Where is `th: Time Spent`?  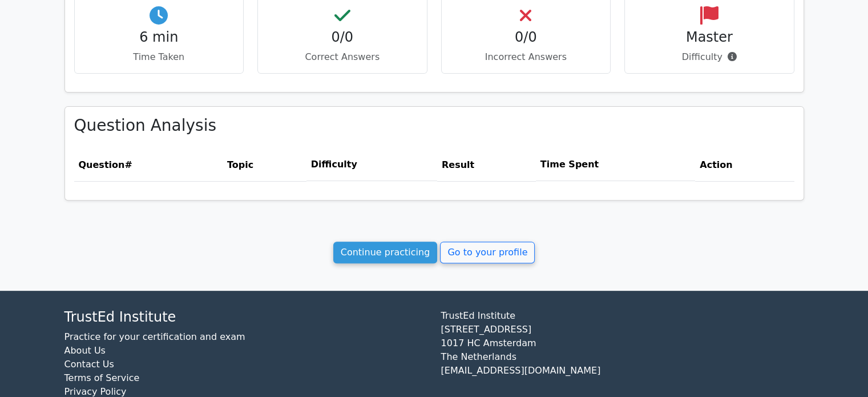
th: Time Spent is located at coordinates (615, 165).